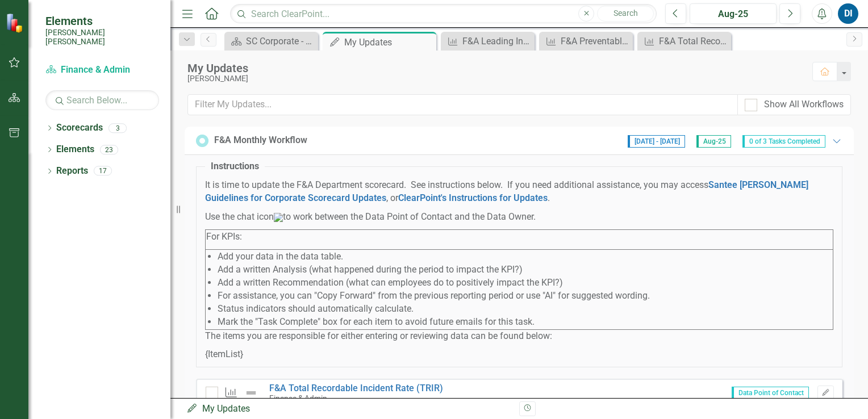 This screenshot has width=868, height=419. What do you see at coordinates (519, 237) in the screenshot?
I see `p: For KPIs:` at bounding box center [519, 237].